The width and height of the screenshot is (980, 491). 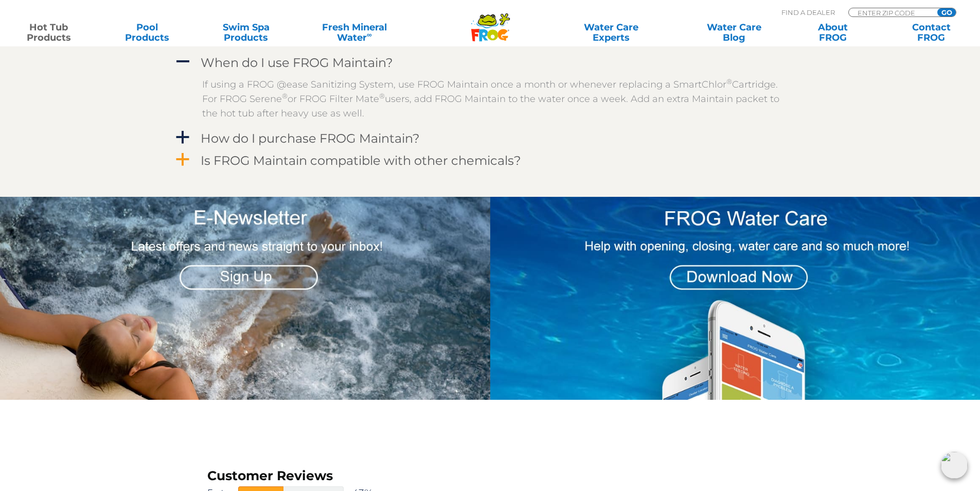 I want to click on a: ContactFROG, so click(x=932, y=32).